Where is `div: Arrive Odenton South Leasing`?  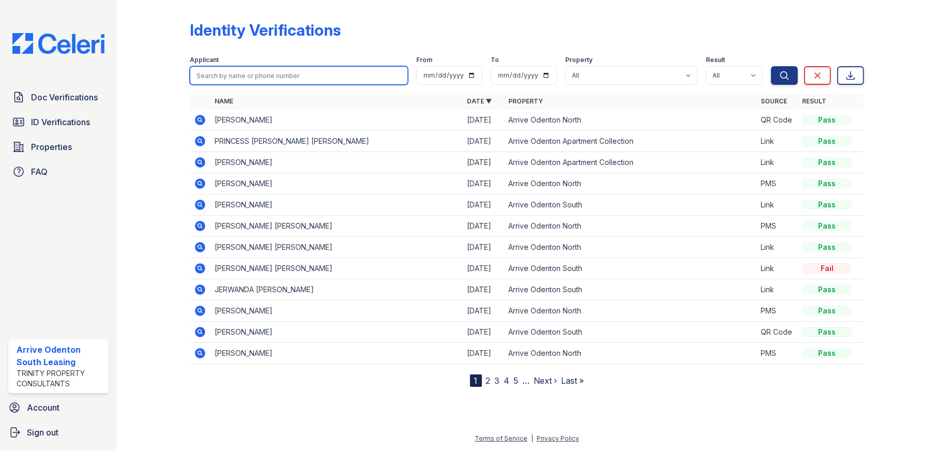 div: Arrive Odenton South Leasing is located at coordinates (61, 356).